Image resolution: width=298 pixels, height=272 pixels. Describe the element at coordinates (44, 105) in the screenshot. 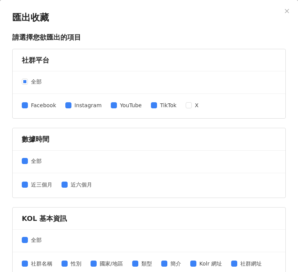

I see `span: Facebook` at that location.